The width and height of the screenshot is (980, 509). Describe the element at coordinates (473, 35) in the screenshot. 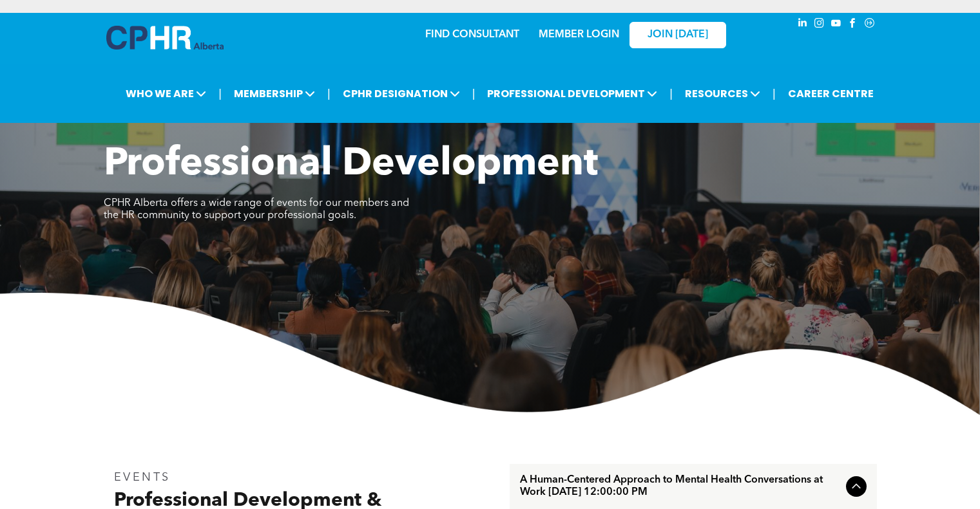

I see `a: FIND CONSULTANT` at that location.